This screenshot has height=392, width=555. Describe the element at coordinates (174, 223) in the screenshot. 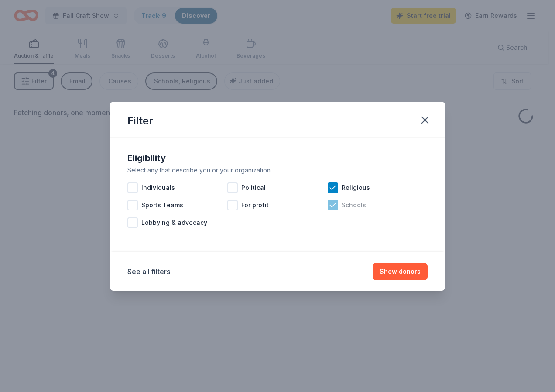

I see `span: Lobbying & advocacy` at that location.